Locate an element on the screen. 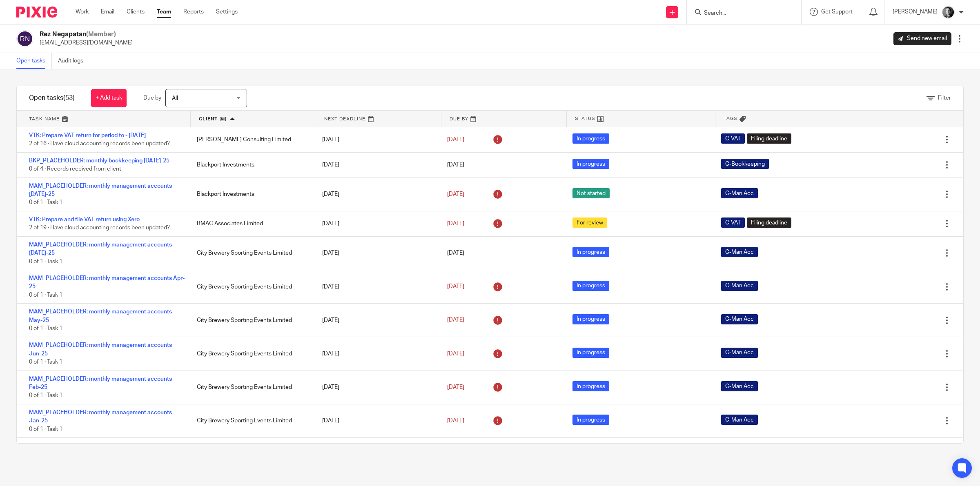 The image size is (980, 486). input: Search is located at coordinates (740, 14).